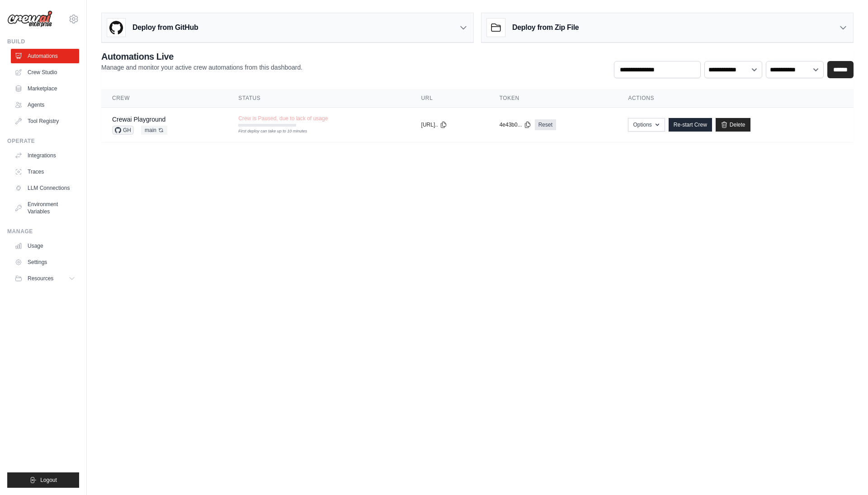 This screenshot has width=868, height=495. What do you see at coordinates (139, 119) in the screenshot?
I see `a: Crewai Playground` at bounding box center [139, 119].